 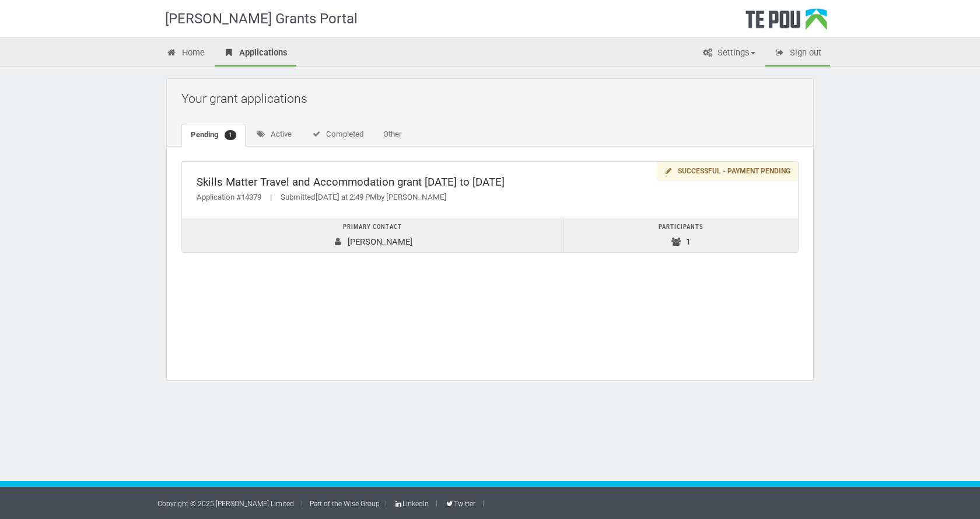 What do you see at coordinates (214, 135) in the screenshot?
I see `a: Pending` at bounding box center [214, 135].